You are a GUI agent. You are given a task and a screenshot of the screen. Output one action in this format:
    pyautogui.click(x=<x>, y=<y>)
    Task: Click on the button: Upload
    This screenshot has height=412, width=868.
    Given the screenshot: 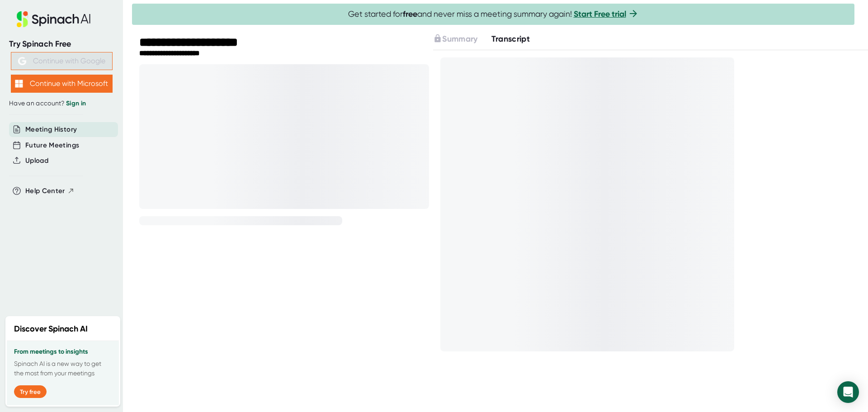 What is the action you would take?
    pyautogui.click(x=37, y=160)
    